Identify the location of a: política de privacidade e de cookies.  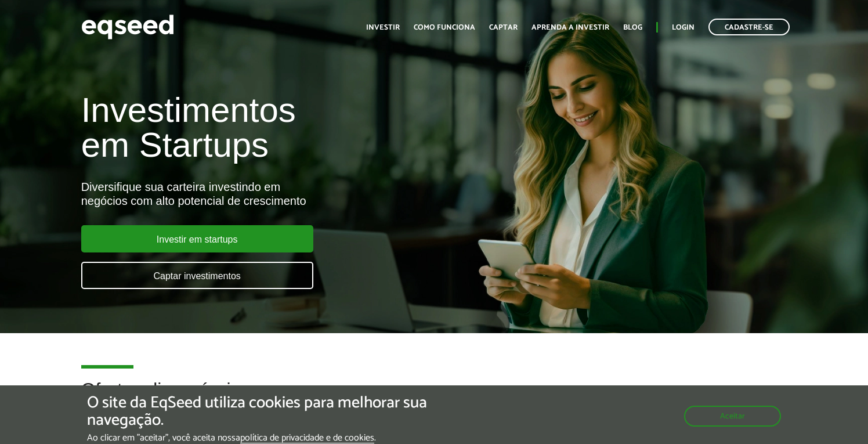
(307, 438).